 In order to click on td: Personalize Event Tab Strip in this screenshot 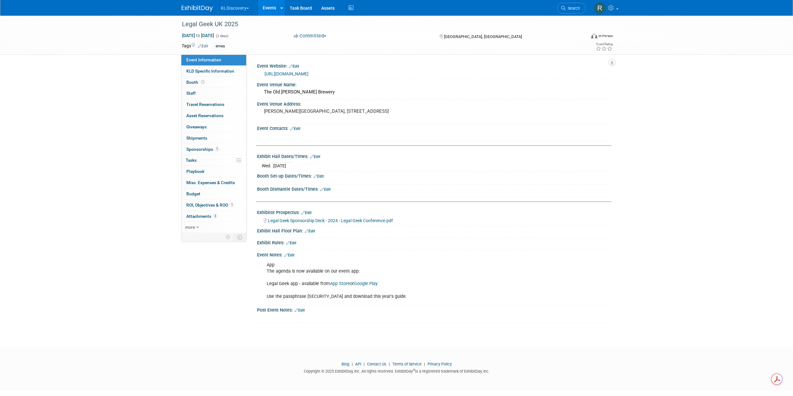, I will do `click(228, 237)`.